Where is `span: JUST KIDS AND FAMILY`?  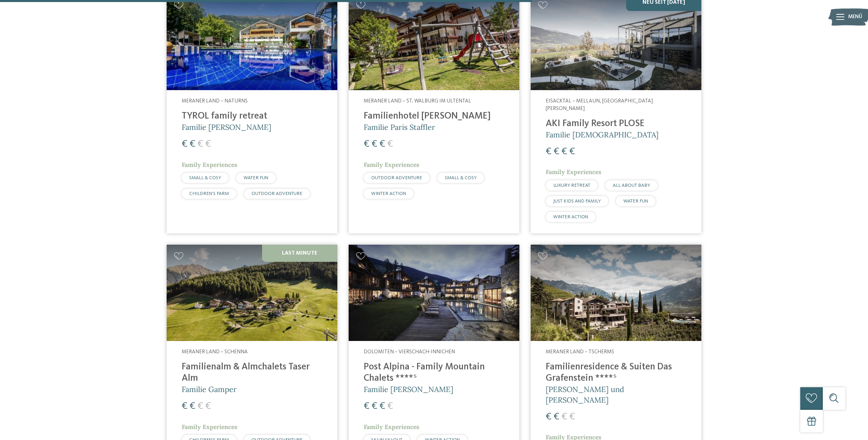 span: JUST KIDS AND FAMILY is located at coordinates (577, 201).